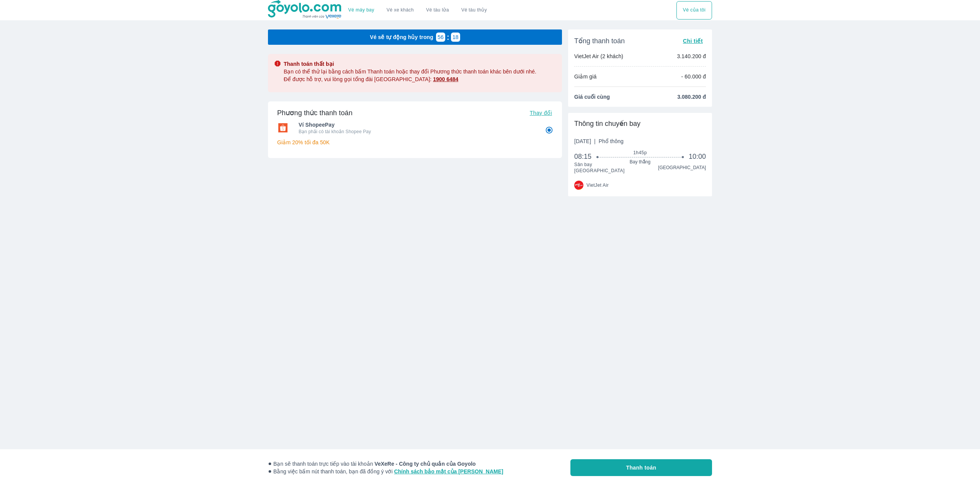 The image size is (980, 486). Describe the element at coordinates (386, 472) in the screenshot. I see `span: Bằng việc bấm nút thanh toán, bạn đã đồng ý với` at that location.